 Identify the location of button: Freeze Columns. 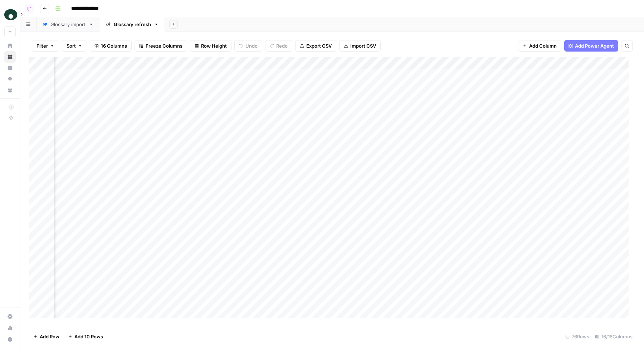
(161, 46).